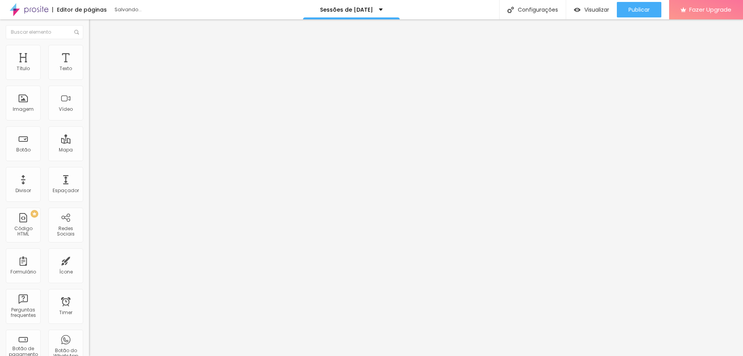 This screenshot has width=743, height=356. What do you see at coordinates (23, 231) in the screenshot?
I see `div: Código HTML` at bounding box center [23, 231].